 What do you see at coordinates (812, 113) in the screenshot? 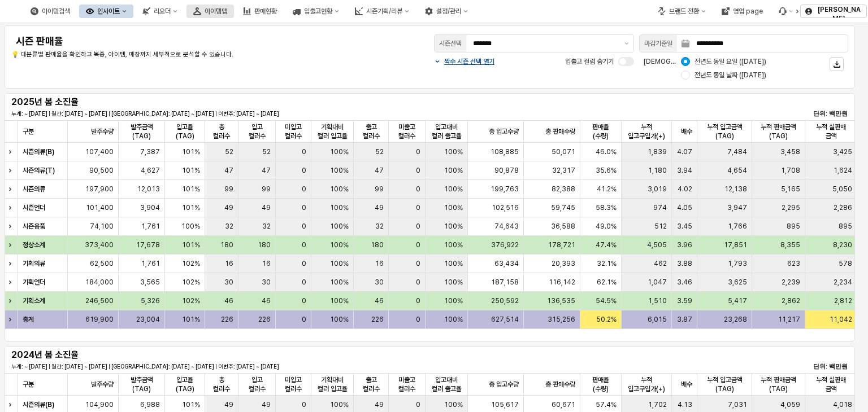
I see `p: 단위: 백만원` at bounding box center [812, 113].